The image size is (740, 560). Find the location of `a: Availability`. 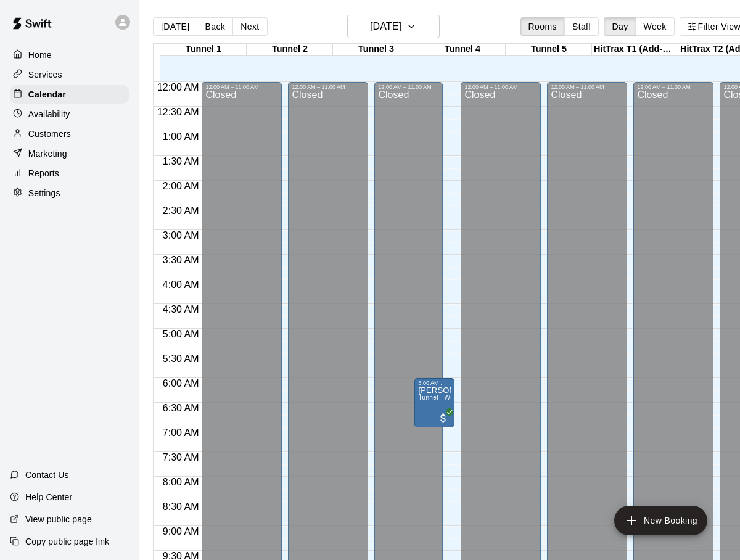

a: Availability is located at coordinates (69, 114).